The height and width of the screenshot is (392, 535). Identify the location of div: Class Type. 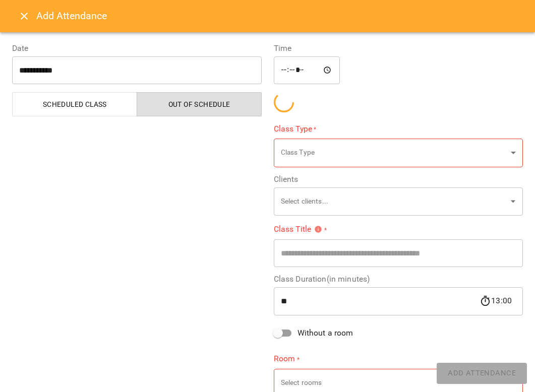
(398, 153).